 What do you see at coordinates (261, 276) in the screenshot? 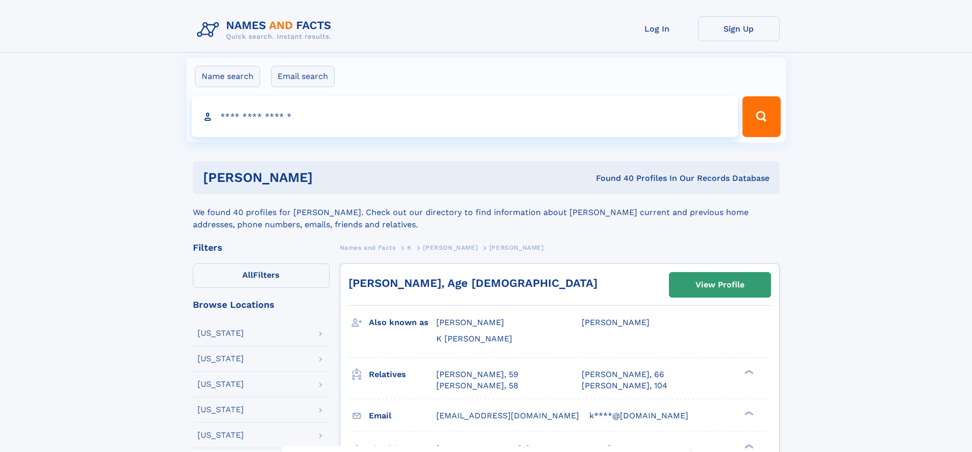
I see `label: Filters` at bounding box center [261, 276].